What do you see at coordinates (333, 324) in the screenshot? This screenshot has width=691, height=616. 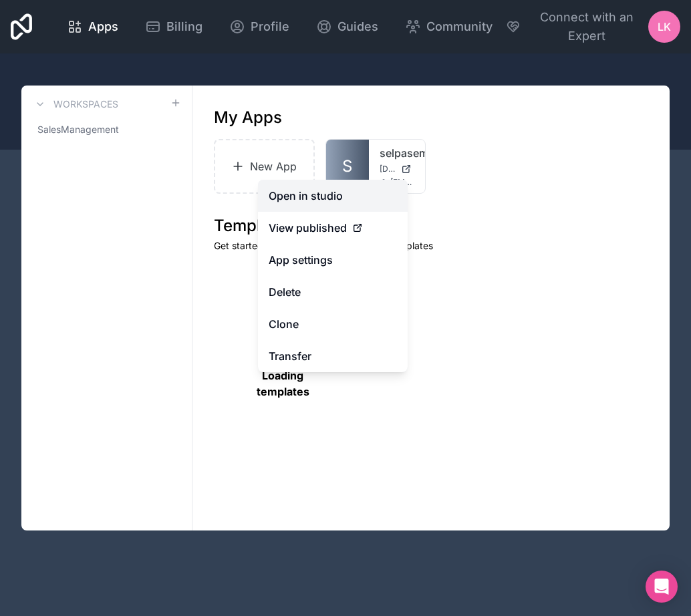 I see `a: Clone` at bounding box center [333, 324].